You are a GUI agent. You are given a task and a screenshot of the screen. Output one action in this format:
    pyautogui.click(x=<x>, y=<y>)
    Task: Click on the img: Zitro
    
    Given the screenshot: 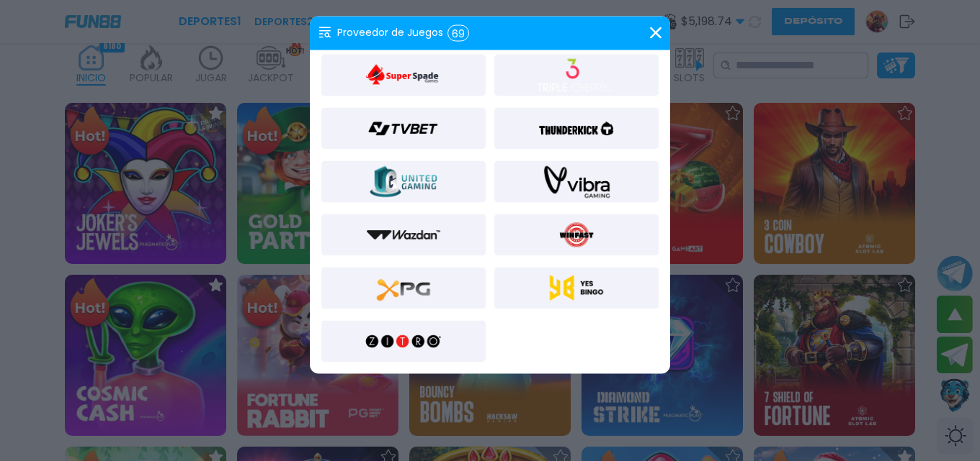 What is the action you would take?
    pyautogui.click(x=404, y=341)
    